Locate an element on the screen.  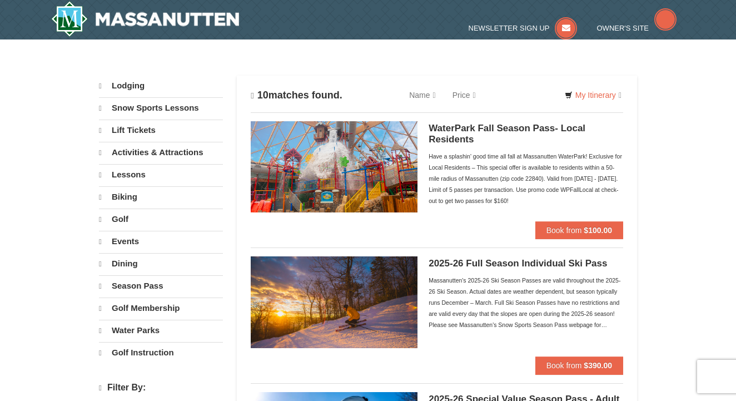
a: Lodging is located at coordinates (161, 86).